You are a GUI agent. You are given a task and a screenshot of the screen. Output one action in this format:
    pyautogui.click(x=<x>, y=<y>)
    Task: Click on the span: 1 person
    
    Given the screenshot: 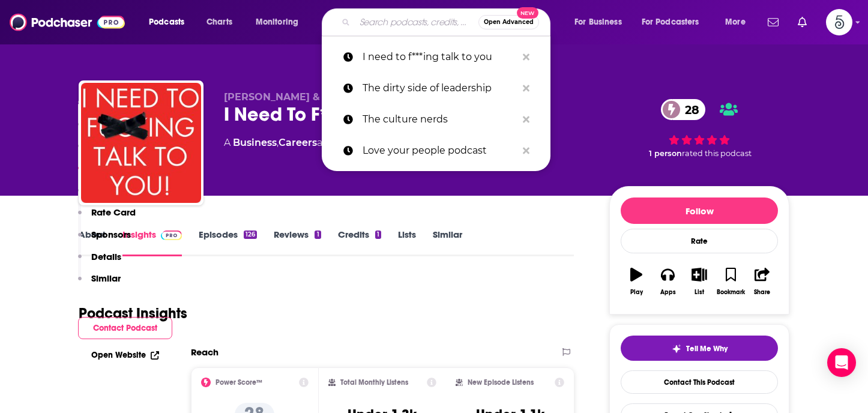 What is the action you would take?
    pyautogui.click(x=666, y=152)
    